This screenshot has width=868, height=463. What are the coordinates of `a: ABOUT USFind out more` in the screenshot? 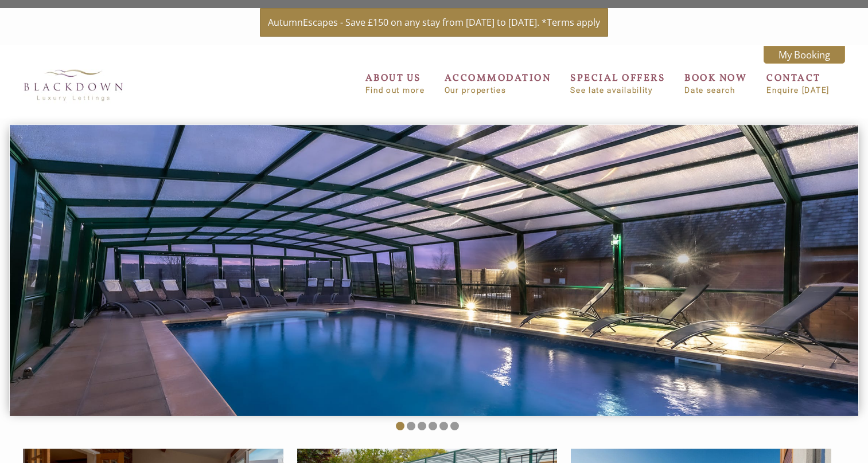 It's located at (395, 83).